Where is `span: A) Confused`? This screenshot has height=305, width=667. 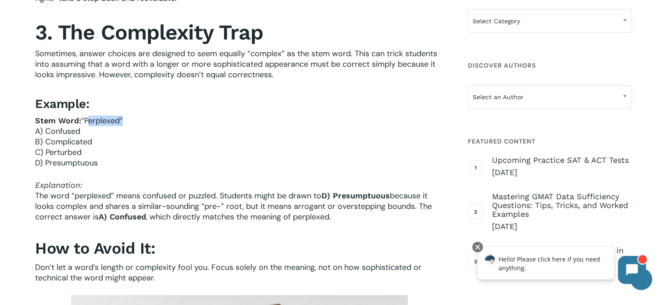
span: A) Confused is located at coordinates (57, 131).